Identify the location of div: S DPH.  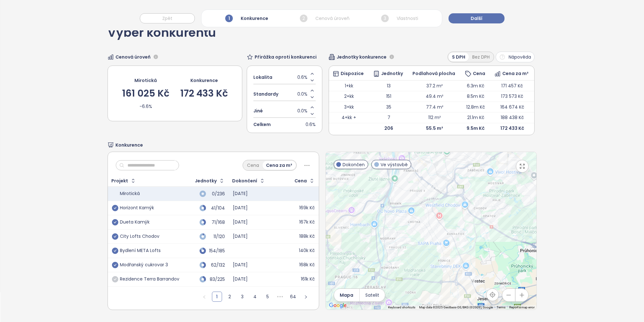
(459, 57).